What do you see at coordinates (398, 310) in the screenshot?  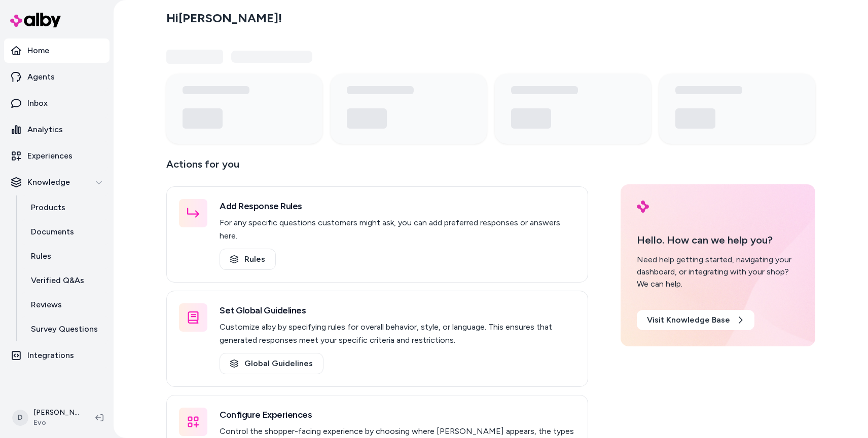 I see `h3: Set Global Guidelines` at bounding box center [398, 310].